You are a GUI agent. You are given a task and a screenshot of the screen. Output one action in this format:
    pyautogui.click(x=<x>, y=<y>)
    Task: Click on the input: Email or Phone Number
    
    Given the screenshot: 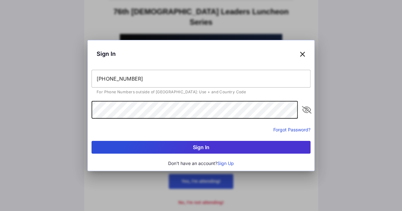 What is the action you would take?
    pyautogui.click(x=201, y=79)
    